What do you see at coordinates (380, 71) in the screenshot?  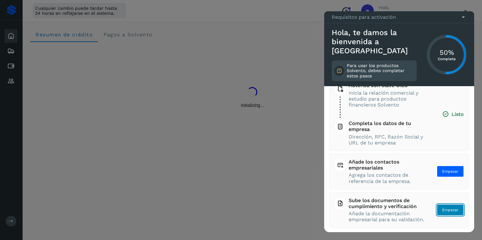 I see `p: Para usar los productos Solvento, debes completar estos pasos` at bounding box center [380, 71].